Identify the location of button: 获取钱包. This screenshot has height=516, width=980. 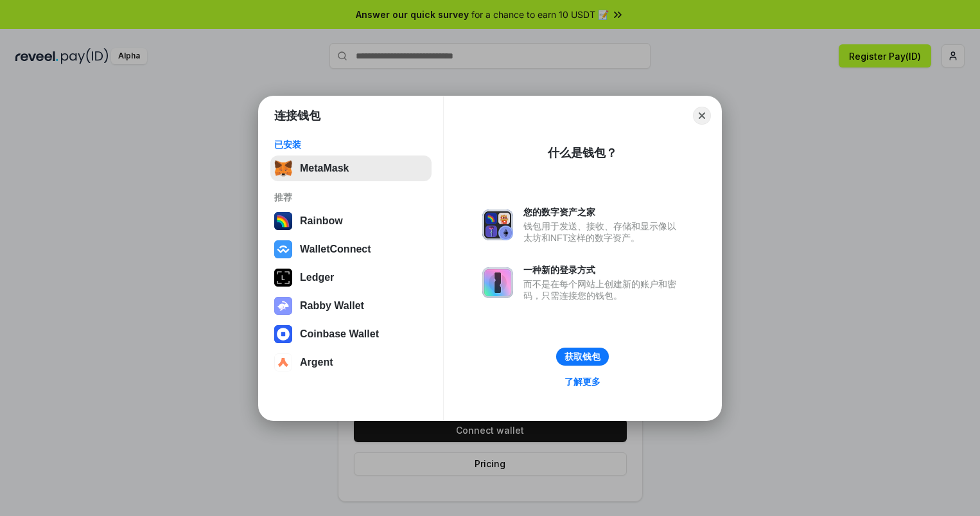
(583, 357).